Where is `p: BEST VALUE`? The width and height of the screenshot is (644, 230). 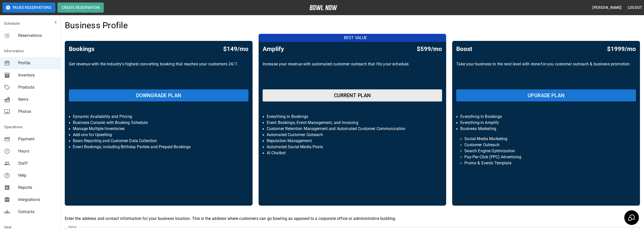
p: BEST VALUE is located at coordinates (355, 38).